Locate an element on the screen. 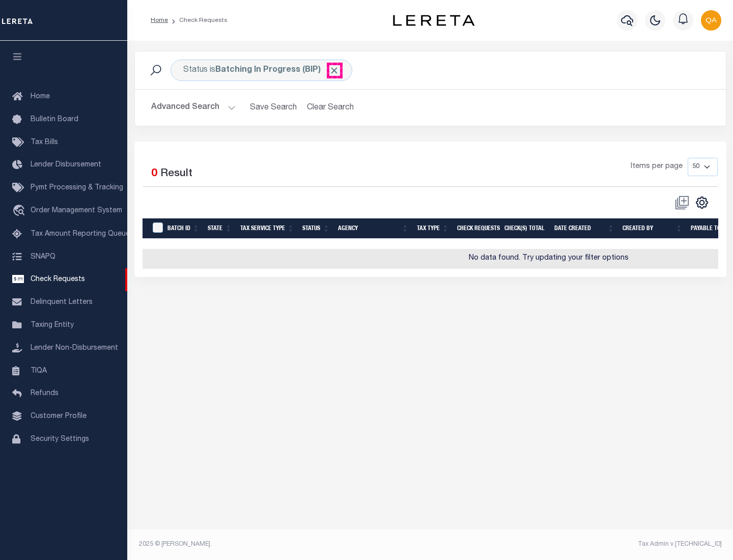 The height and width of the screenshot is (560, 733). span: TIQA is located at coordinates (39, 371).